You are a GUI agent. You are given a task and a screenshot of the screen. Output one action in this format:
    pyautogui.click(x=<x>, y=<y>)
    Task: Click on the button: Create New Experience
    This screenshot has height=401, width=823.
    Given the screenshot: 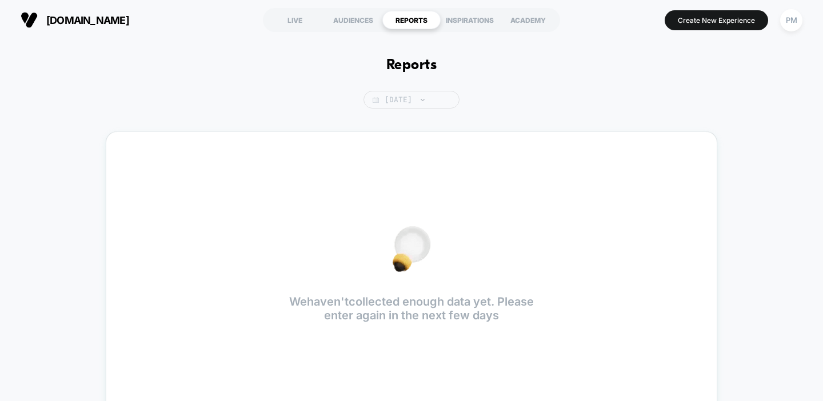 What is the action you would take?
    pyautogui.click(x=716, y=20)
    